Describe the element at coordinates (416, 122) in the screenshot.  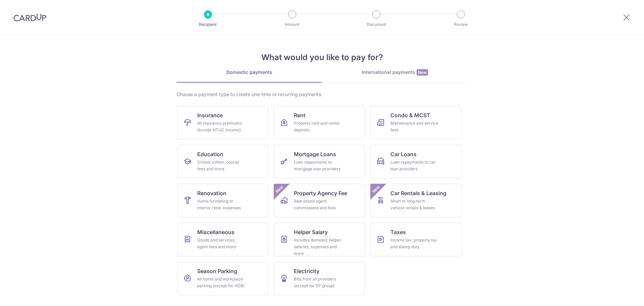
I see `a: Condo & MCSTMaintenance and service fees` at that location.